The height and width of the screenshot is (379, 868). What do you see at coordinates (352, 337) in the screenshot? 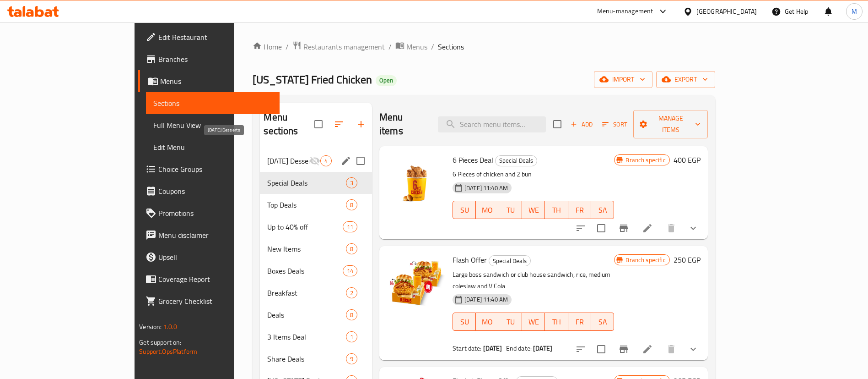
I see `span: 1` at bounding box center [352, 337].